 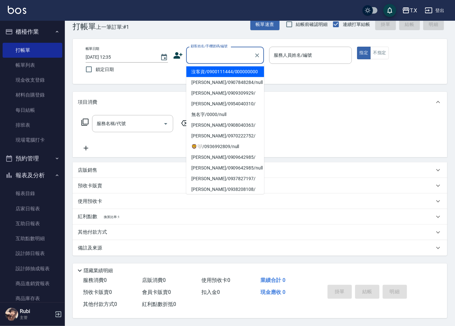 What do you see at coordinates (32, 209) in the screenshot?
I see `a: 店家日報表` at bounding box center [32, 209].